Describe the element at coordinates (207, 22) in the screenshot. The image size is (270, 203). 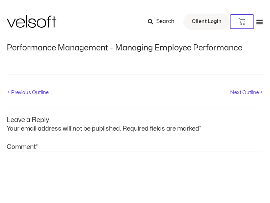
I see `a: Client Login` at that location.